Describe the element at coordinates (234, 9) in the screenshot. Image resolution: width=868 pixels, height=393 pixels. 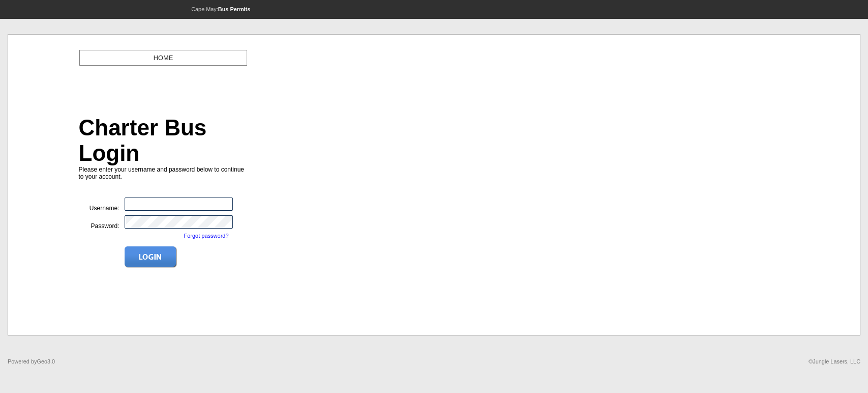
I see `strong: Bus Permits` at that location.